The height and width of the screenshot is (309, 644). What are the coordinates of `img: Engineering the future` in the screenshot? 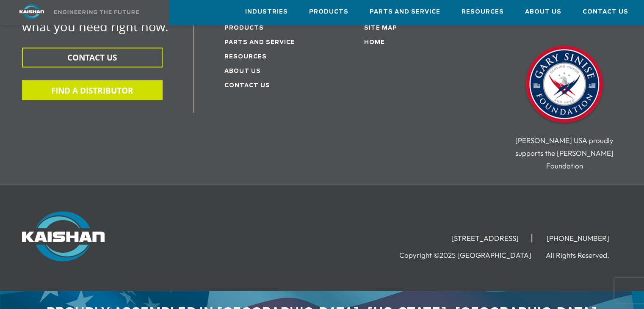 It's located at (96, 11).